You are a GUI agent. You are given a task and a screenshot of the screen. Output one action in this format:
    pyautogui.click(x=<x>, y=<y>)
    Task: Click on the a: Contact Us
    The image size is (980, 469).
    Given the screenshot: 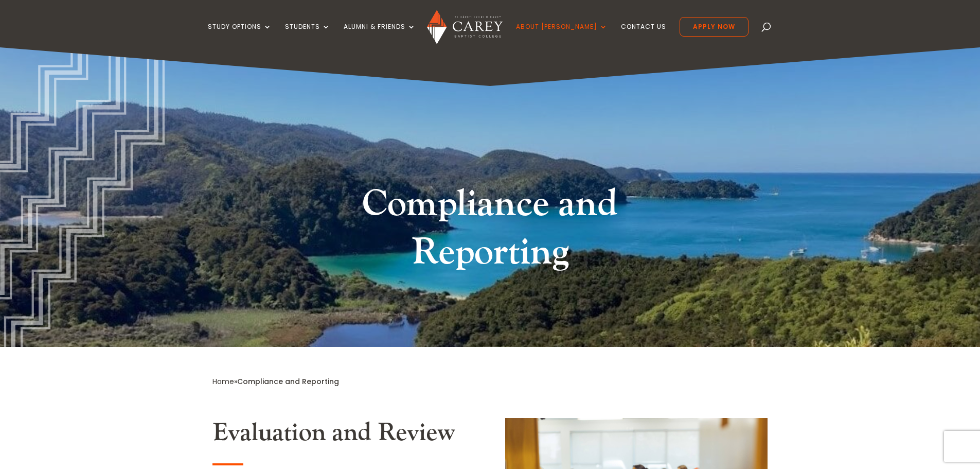 What is the action you would take?
    pyautogui.click(x=644, y=35)
    